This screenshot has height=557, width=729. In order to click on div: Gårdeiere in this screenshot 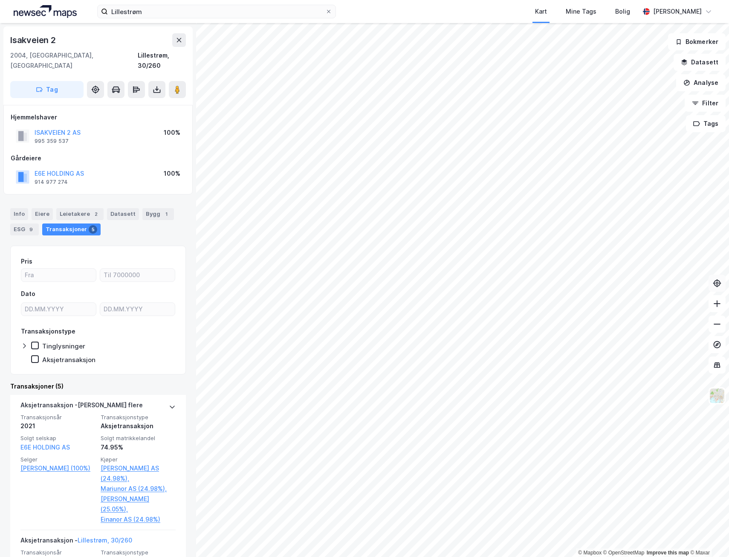, I will do `click(98, 158)`.